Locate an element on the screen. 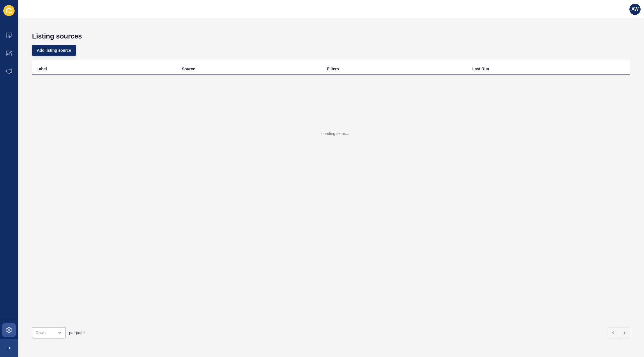 Image resolution: width=644 pixels, height=357 pixels. span: Add listing source is located at coordinates (54, 50).